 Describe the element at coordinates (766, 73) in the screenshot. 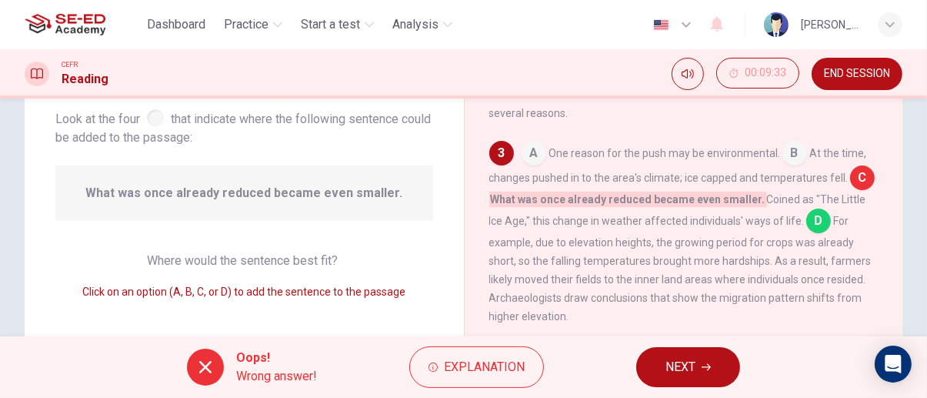

I see `span: 00:09:33` at that location.